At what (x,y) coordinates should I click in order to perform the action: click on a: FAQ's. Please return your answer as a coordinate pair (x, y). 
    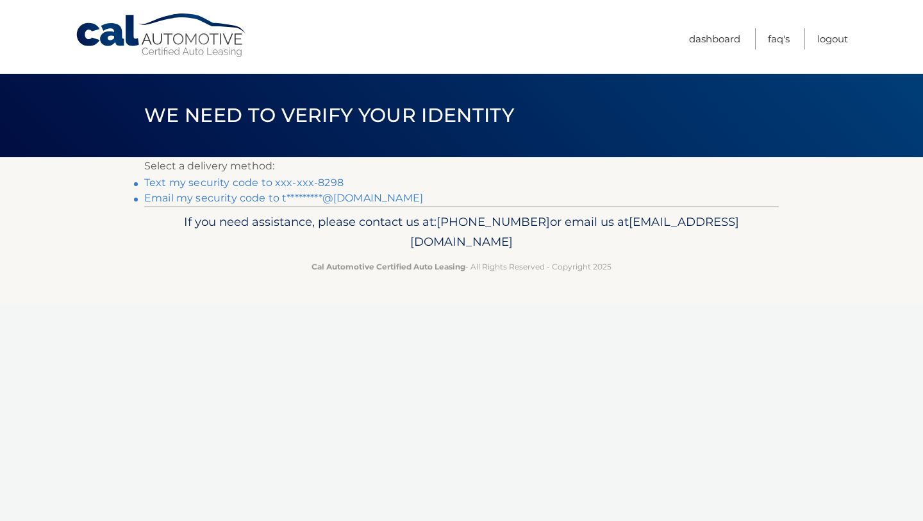
    Looking at the image, I should click on (779, 38).